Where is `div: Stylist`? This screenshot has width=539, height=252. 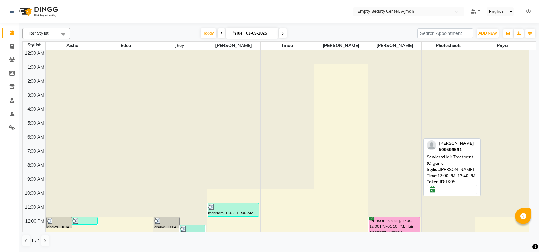 div: Stylist is located at coordinates (34, 45).